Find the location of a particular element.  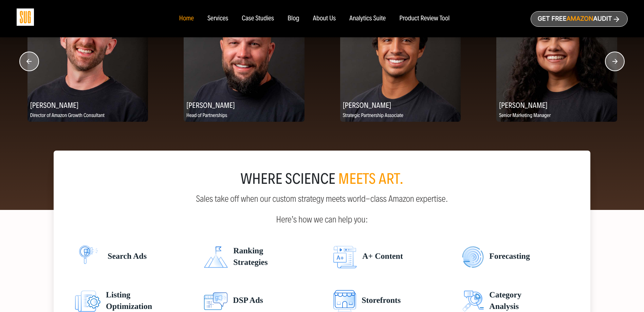

a: Home is located at coordinates (186, 19).